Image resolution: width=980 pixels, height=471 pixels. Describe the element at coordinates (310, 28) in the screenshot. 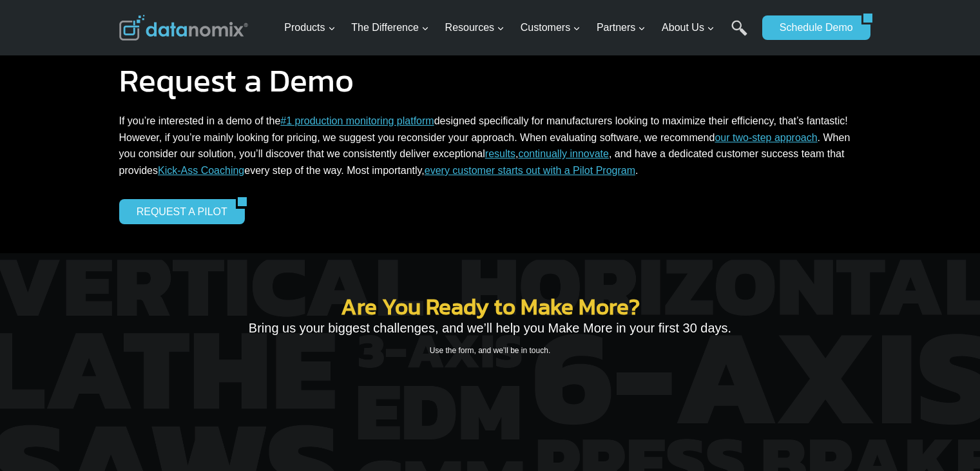

I see `span: Products` at that location.